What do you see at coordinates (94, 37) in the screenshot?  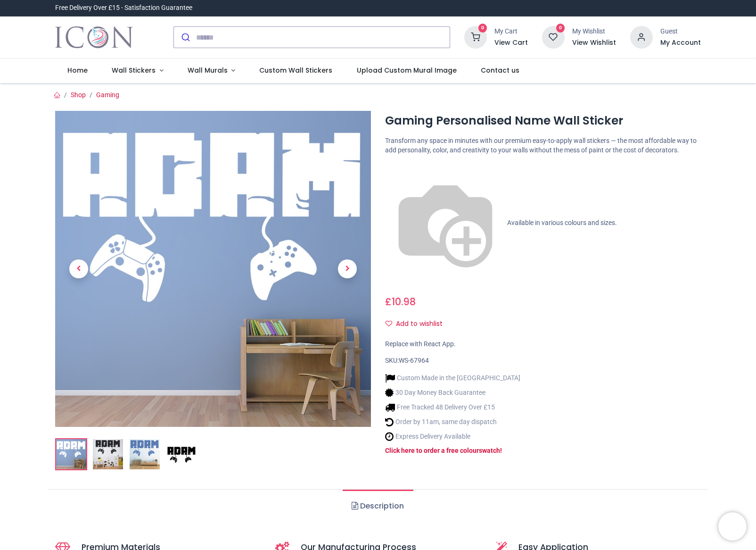 I see `span: Logo of Icon Wall Stickers` at bounding box center [94, 37].